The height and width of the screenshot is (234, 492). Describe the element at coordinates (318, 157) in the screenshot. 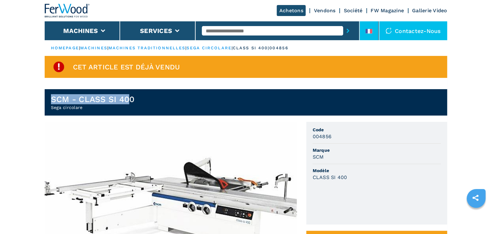

I see `h3: SCM` at that location.